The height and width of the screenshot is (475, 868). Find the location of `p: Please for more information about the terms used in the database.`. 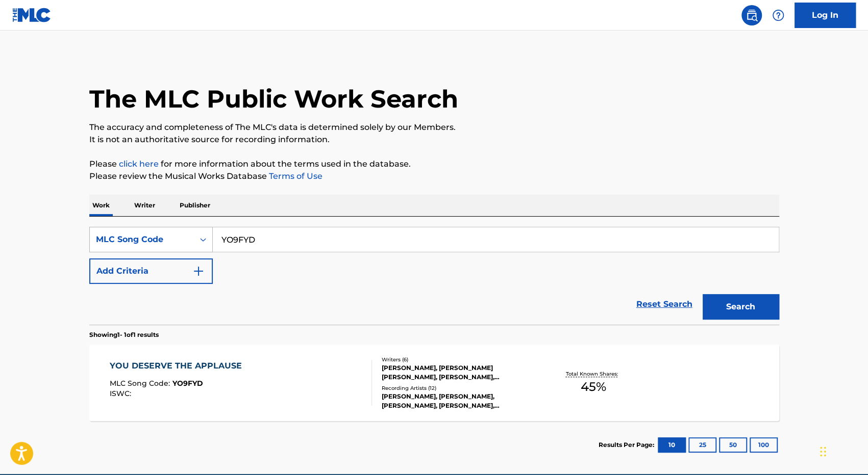

p: Please for more information about the terms used in the database. is located at coordinates (434, 164).